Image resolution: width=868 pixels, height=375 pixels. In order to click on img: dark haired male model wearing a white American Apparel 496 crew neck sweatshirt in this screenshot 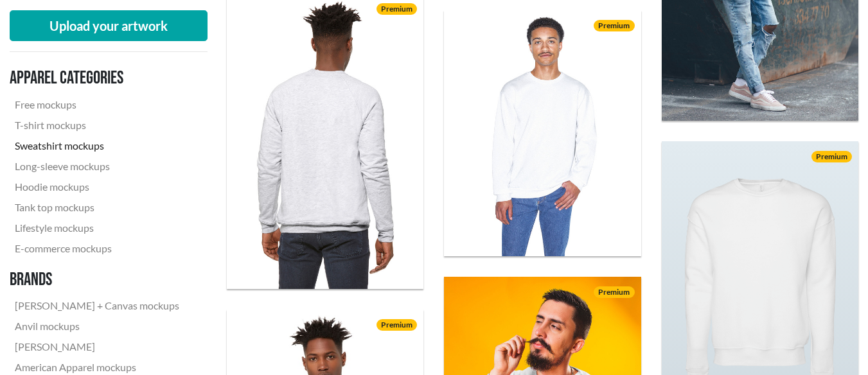, I will do `click(542, 133)`.